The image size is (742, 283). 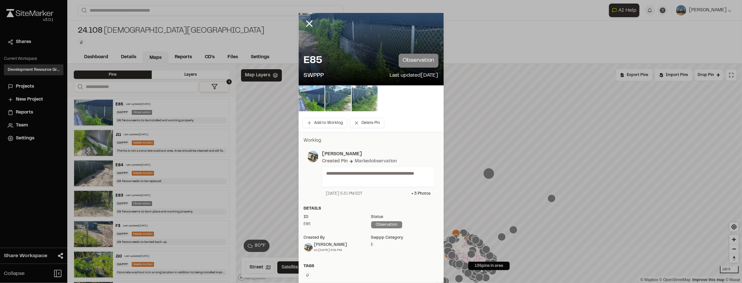 What do you see at coordinates (335, 161) in the screenshot?
I see `div: Created Pin` at bounding box center [335, 161].